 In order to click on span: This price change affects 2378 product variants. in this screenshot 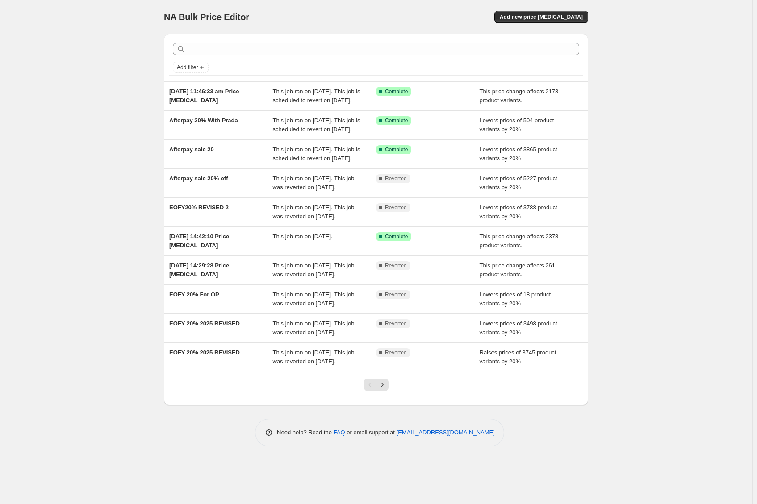, I will do `click(519, 241)`.